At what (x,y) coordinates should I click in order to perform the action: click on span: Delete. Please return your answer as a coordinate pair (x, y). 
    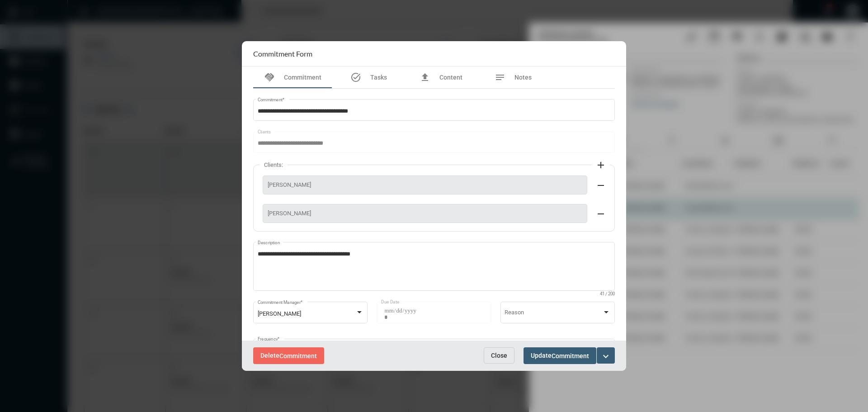
    Looking at the image, I should click on (288, 355).